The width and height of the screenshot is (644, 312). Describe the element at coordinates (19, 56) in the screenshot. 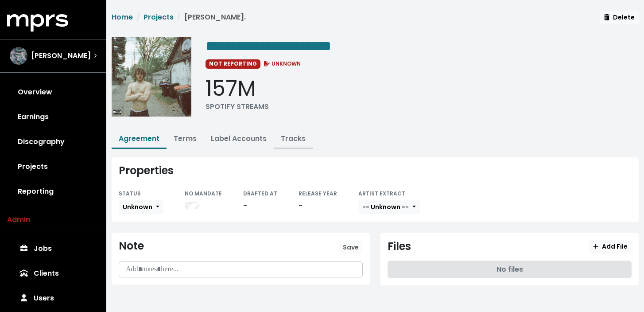

I see `img: The selected account / producer` at that location.